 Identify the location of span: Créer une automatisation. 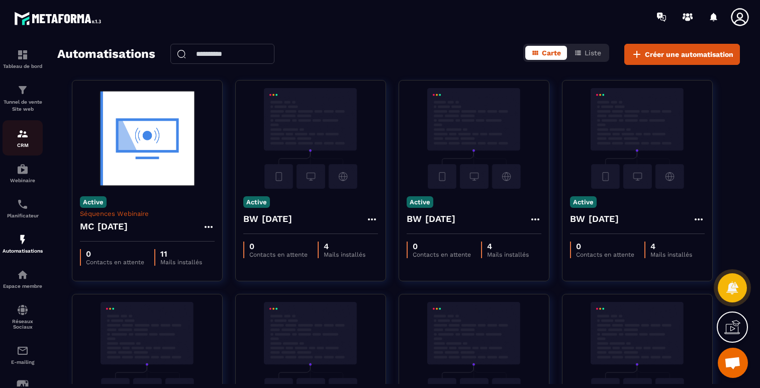
(690, 54).